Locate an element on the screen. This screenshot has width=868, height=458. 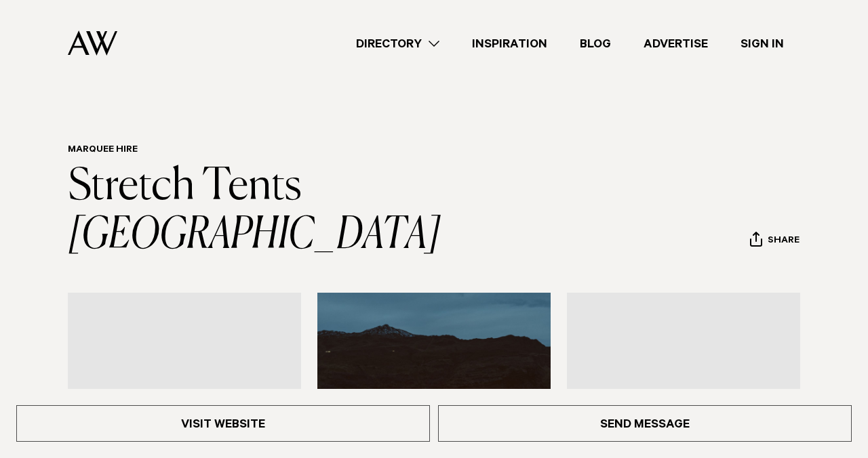
a: Marquee Hire is located at coordinates (102, 150).